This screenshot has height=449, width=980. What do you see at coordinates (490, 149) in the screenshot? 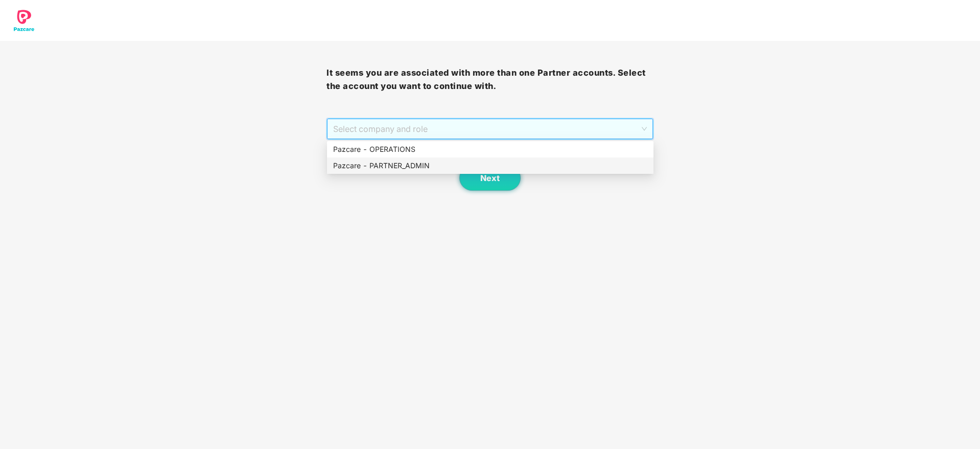
I see `div: Pazcare - OPERATIONS` at bounding box center [490, 149].